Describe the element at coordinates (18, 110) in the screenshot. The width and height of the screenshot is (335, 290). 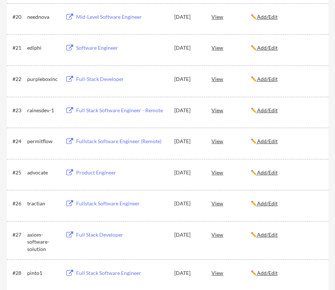
I see `div: #23` at that location.